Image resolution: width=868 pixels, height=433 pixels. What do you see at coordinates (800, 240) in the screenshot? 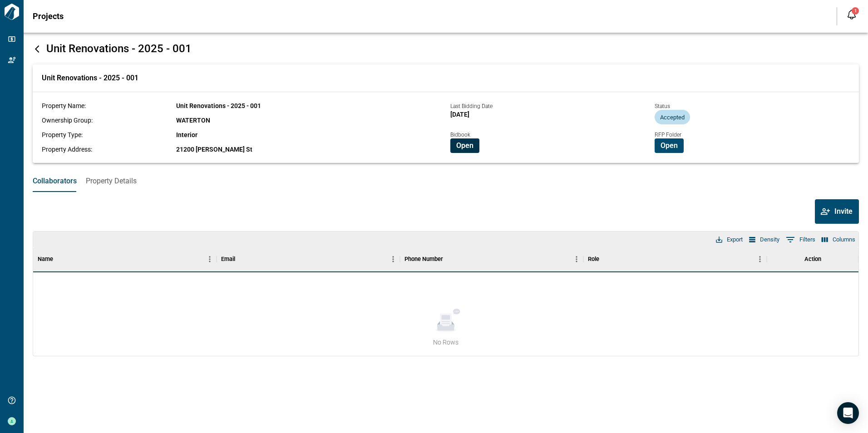
I see `button: Show filters` at bounding box center [800, 240].